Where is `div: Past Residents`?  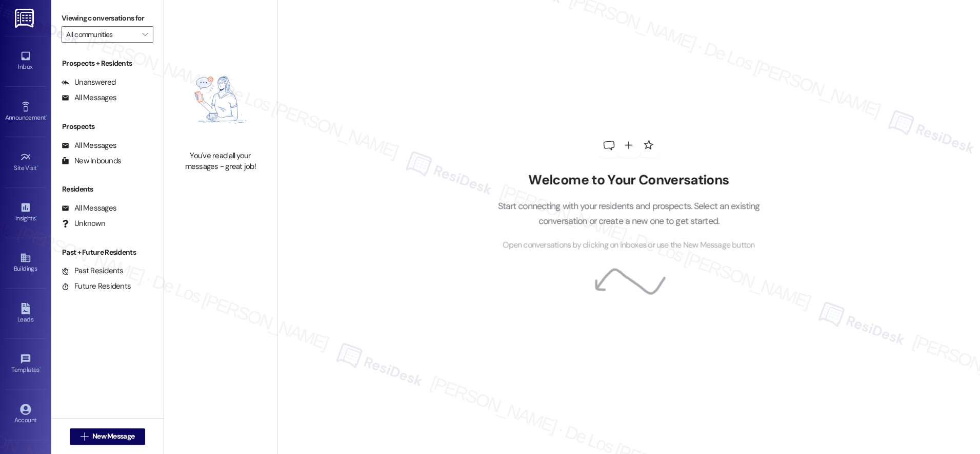
div: Past Residents is located at coordinates (92, 271).